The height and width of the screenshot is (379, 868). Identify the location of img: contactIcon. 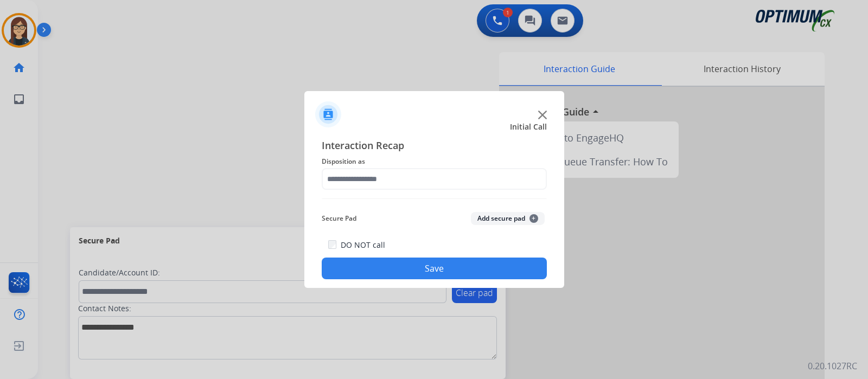
(328, 114).